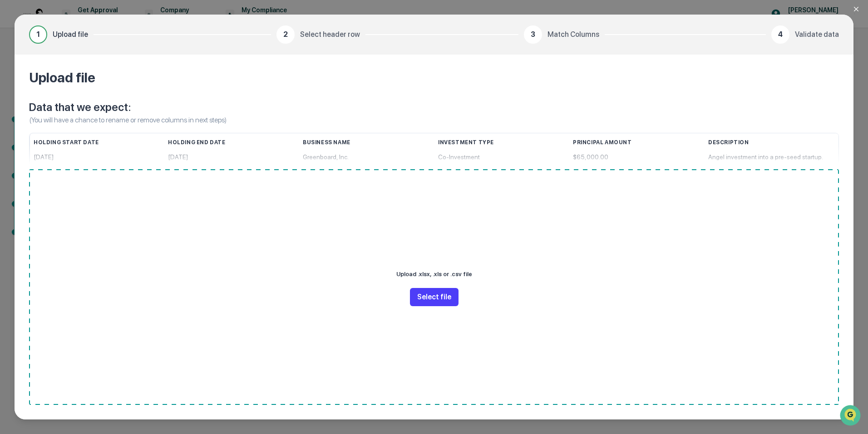  I want to click on button: Select file, so click(434, 297).